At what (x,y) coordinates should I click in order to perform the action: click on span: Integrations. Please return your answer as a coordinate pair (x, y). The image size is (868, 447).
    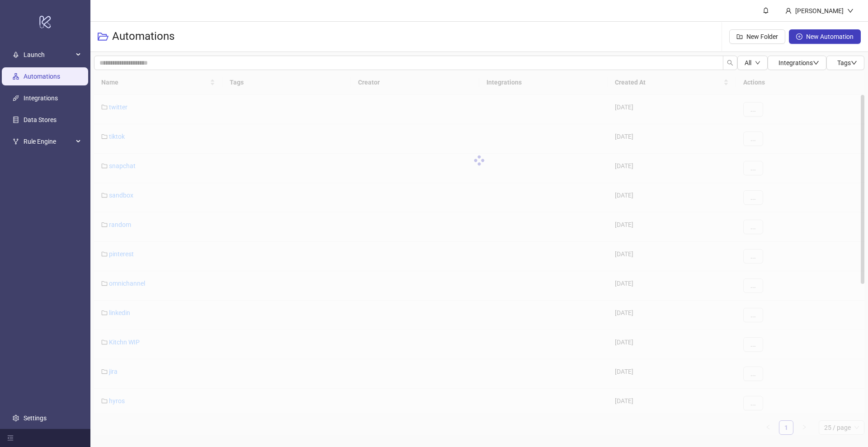
    Looking at the image, I should click on (799, 63).